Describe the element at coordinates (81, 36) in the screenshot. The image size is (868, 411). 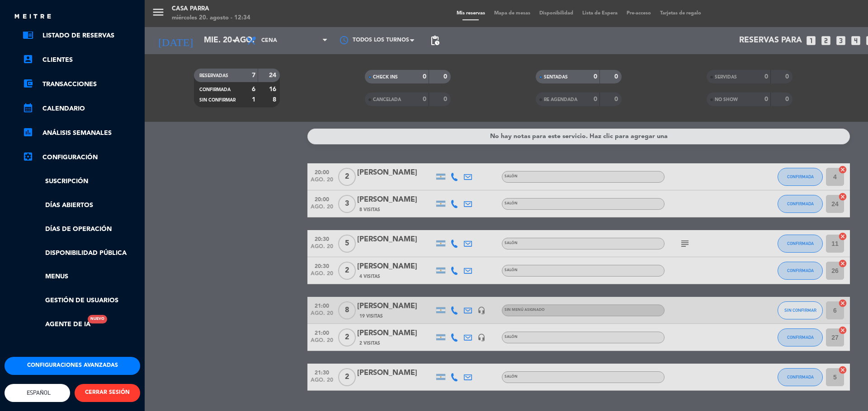
I see `a: chrome_reader_modeListado de Reservas` at that location.